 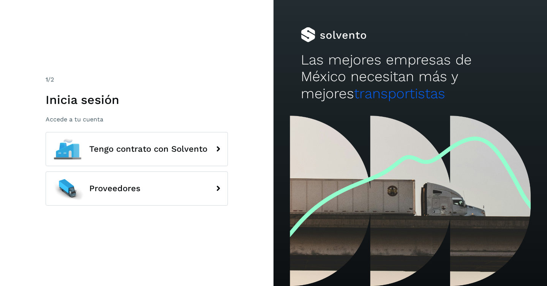 What do you see at coordinates (137, 100) in the screenshot?
I see `h1: Inicia sesión` at bounding box center [137, 100].